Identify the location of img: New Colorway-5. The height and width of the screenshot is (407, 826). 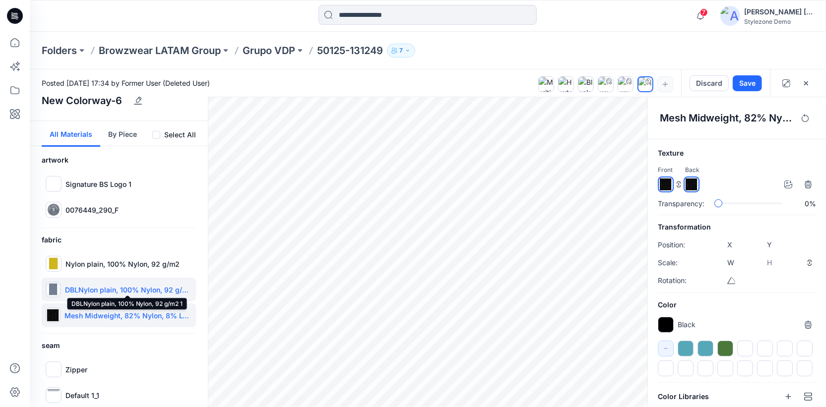
(625, 84).